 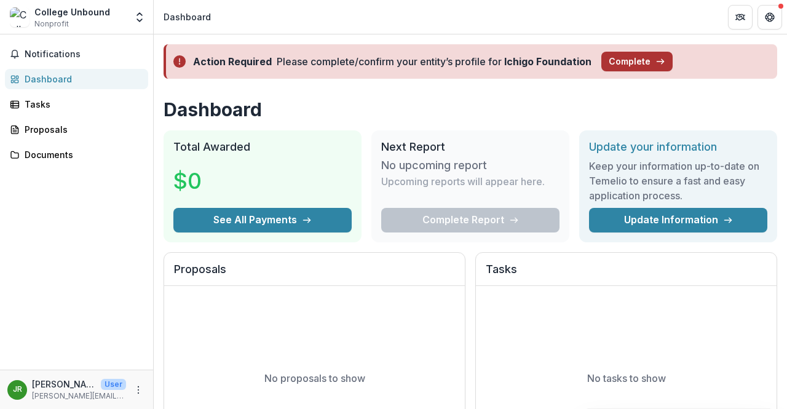 What do you see at coordinates (84, 54) in the screenshot?
I see `span: Notifications` at bounding box center [84, 54].